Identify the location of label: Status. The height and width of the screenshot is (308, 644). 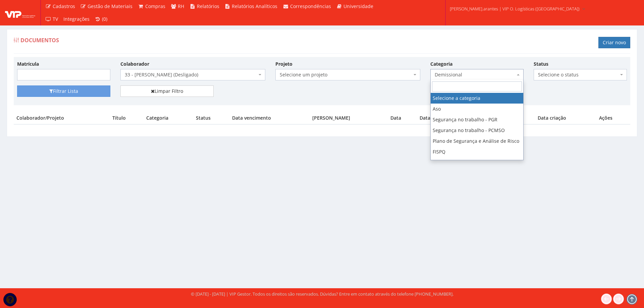
(541, 64).